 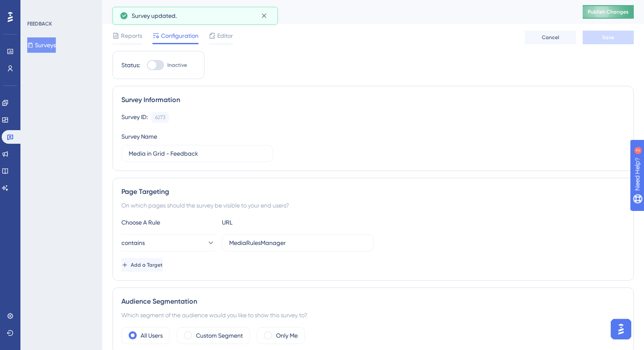 What do you see at coordinates (154, 16) in the screenshot?
I see `span: Survey updated.` at bounding box center [154, 16].